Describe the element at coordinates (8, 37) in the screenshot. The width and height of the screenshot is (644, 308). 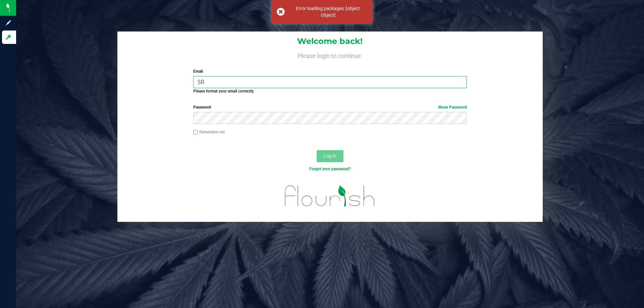
I see `inline-svg: Log in` at that location.